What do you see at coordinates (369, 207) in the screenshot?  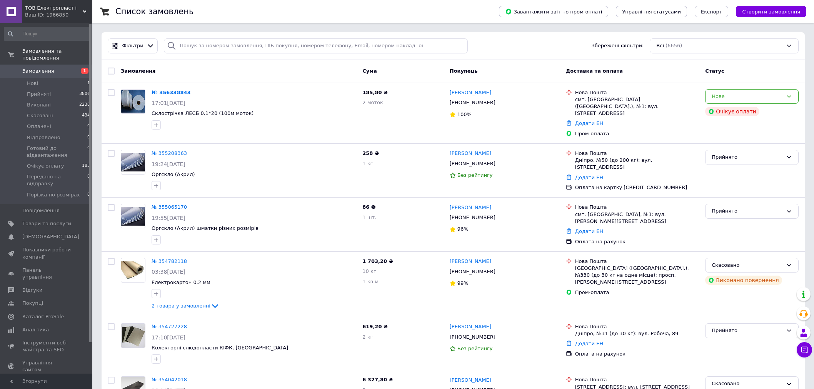 I see `span: 86 ₴` at bounding box center [369, 207].